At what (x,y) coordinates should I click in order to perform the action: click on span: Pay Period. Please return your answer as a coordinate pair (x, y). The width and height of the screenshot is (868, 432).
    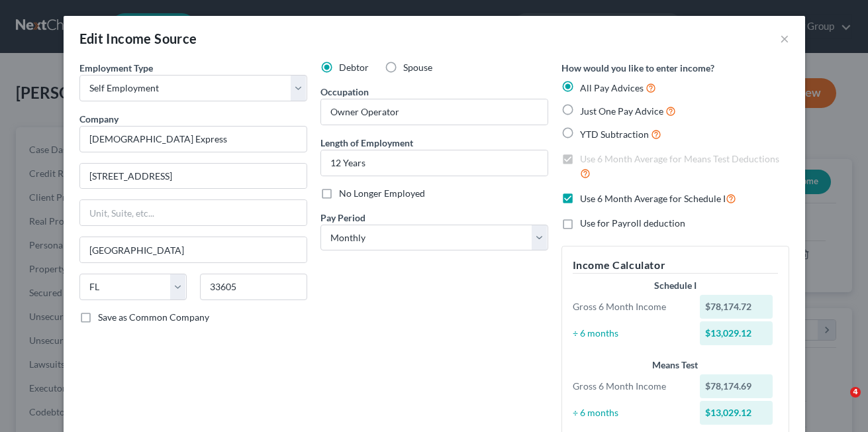
    Looking at the image, I should click on (343, 217).